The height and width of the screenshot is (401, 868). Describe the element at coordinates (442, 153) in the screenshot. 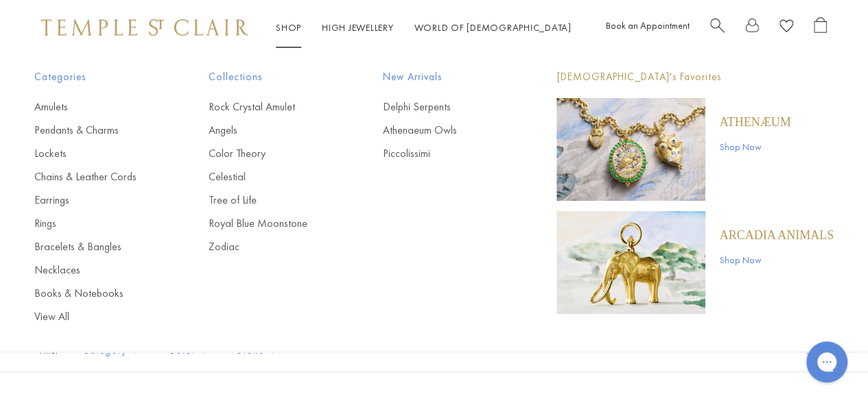

I see `a: Piccolissimi` at that location.